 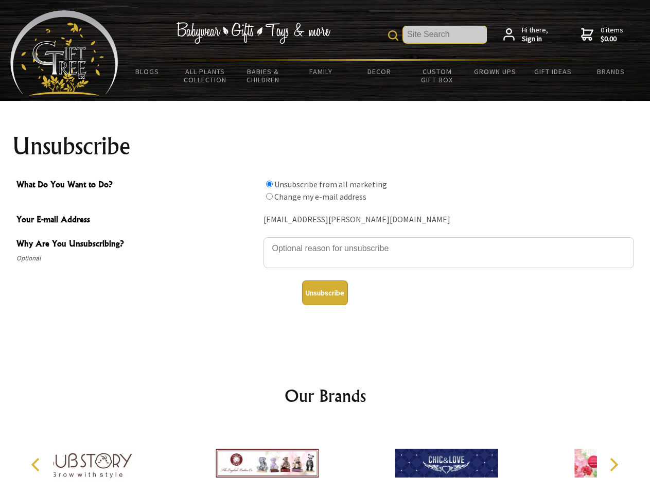 I want to click on img: Babywear - Gifts - Toys & more, so click(x=253, y=33).